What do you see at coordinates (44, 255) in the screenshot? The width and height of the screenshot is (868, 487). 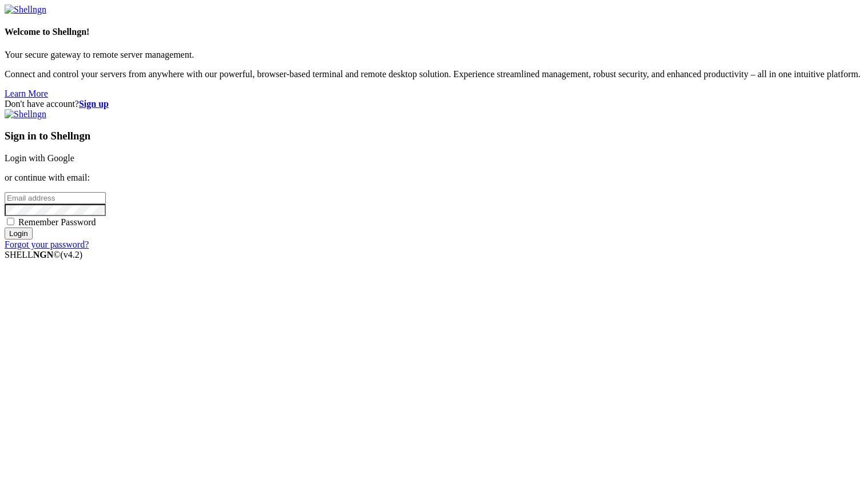 I see `b: NGN` at bounding box center [44, 255].